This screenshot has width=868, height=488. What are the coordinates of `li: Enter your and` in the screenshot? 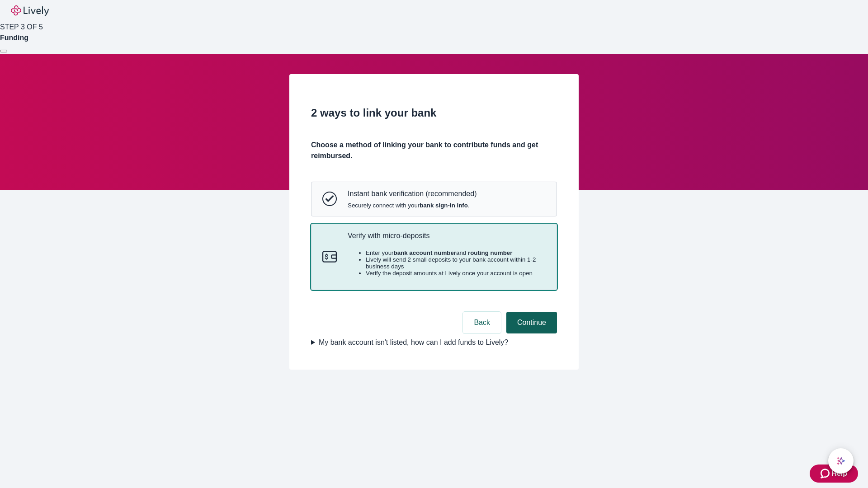 It's located at (456, 253).